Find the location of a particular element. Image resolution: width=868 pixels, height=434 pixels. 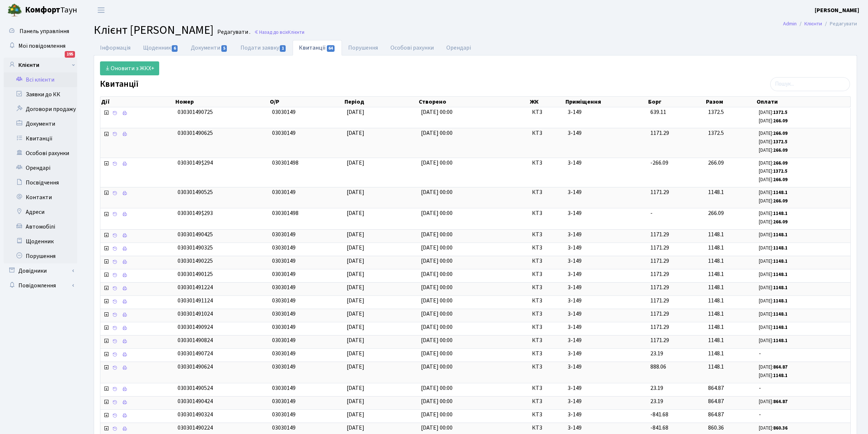

b: 266.09 is located at coordinates (780, 222).